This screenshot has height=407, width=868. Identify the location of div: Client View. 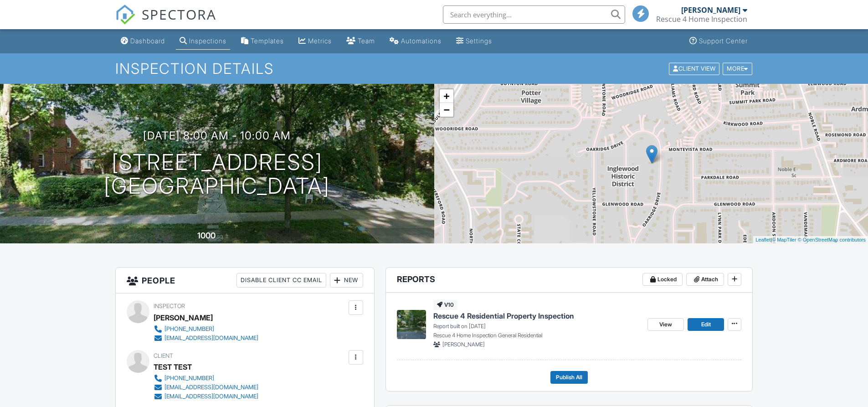
(694, 69).